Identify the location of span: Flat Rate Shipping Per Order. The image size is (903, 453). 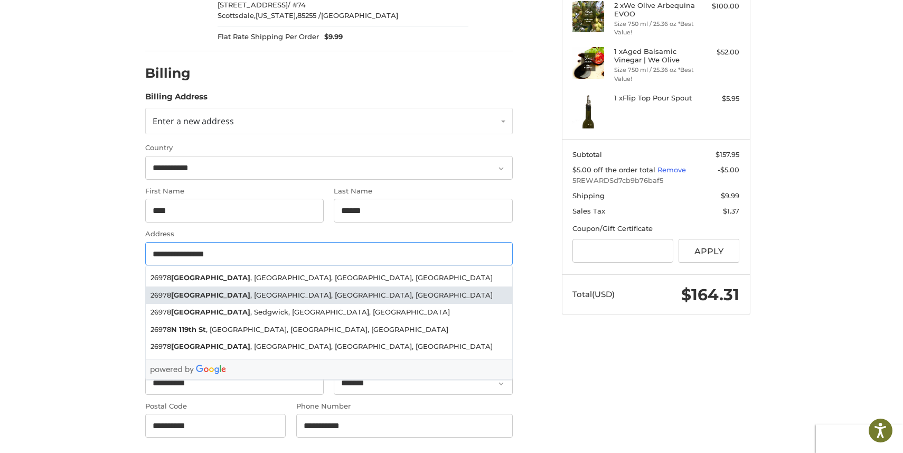
(268, 37).